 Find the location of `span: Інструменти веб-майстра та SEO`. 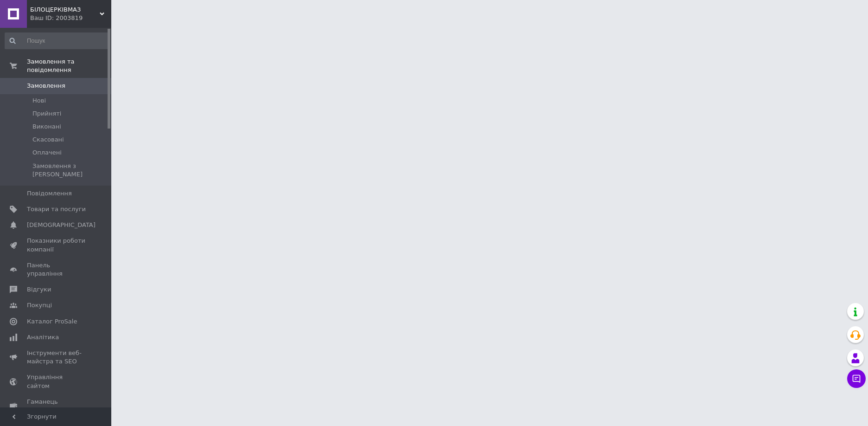

span: Інструменти веб-майстра та SEO is located at coordinates (56, 358).